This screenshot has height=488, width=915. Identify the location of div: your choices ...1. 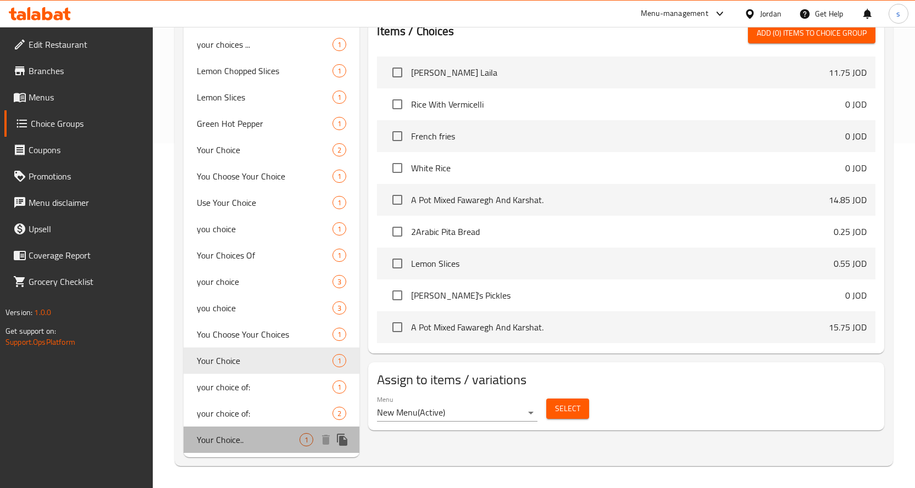
(271, 44).